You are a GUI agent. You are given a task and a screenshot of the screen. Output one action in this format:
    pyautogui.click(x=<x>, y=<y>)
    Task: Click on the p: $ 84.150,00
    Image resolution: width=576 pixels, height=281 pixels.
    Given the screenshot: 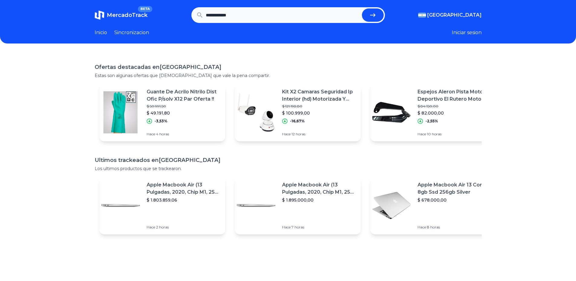 What is the action you would take?
    pyautogui.click(x=455, y=106)
    